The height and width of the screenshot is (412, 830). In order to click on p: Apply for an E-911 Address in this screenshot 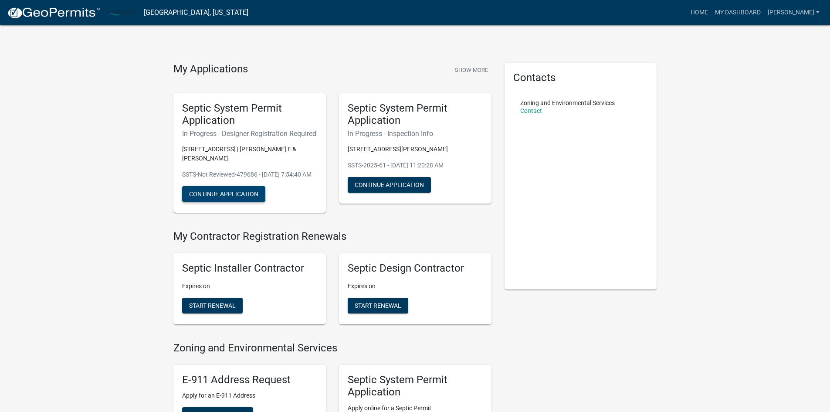, I will do `click(250, 395)`.